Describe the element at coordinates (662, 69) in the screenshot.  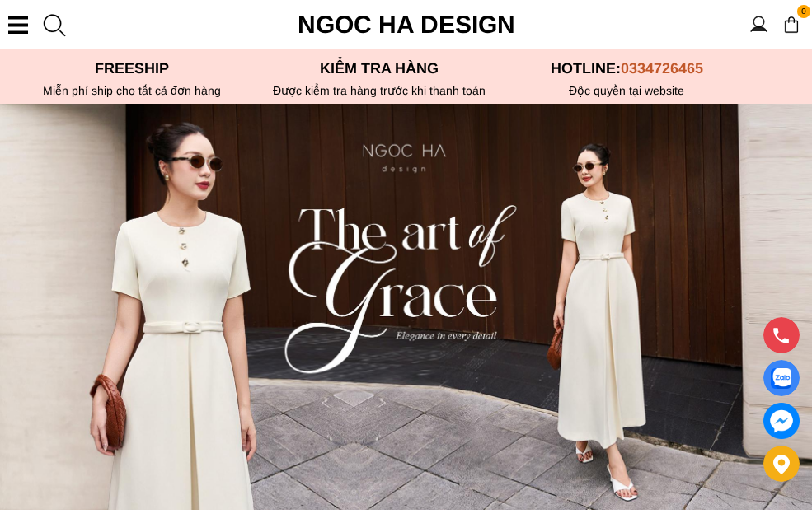
I see `span: 0334726465` at that location.